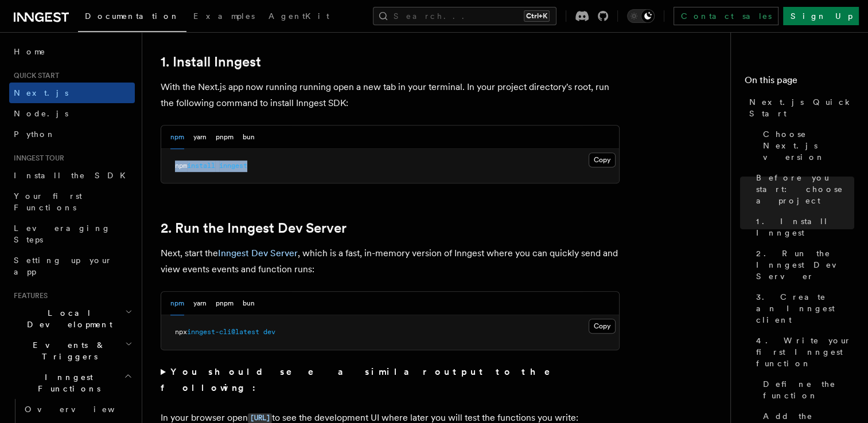 The image size is (868, 423). What do you see at coordinates (181, 166) in the screenshot?
I see `span: npm` at bounding box center [181, 166].